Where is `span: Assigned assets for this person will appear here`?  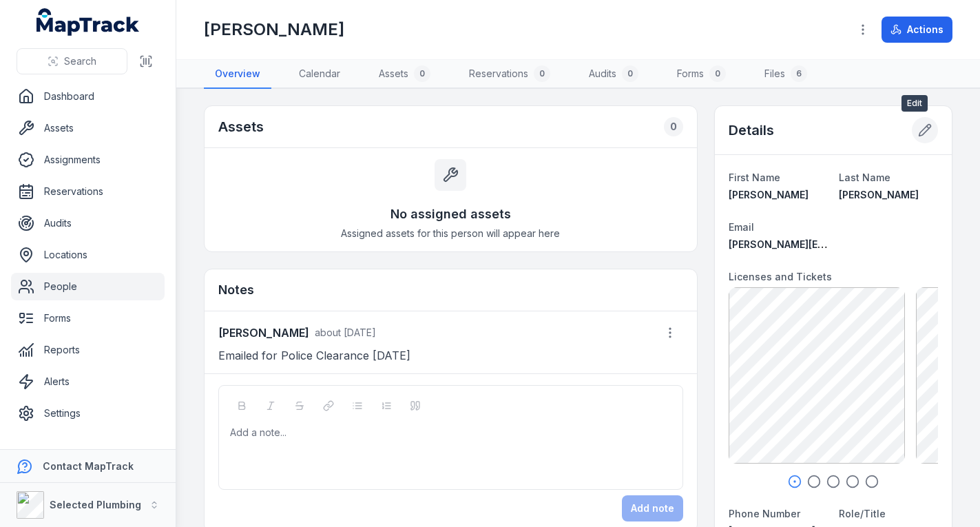 span: Assigned assets for this person will appear here is located at coordinates (451, 234).